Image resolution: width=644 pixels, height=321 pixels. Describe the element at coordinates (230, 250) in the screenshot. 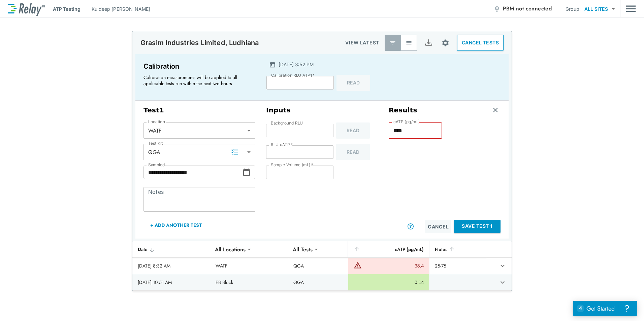

I see `div: All Locations` at that location.